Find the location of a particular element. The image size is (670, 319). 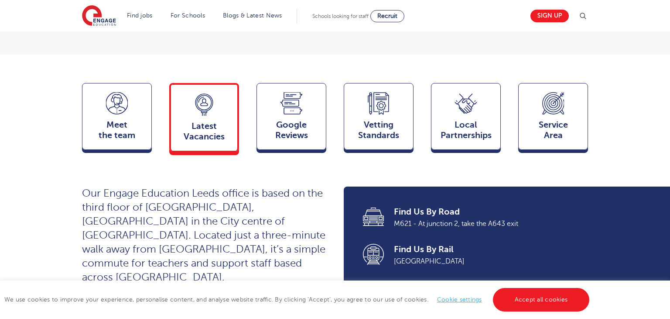

a: GoogleReviews is located at coordinates (291, 118).